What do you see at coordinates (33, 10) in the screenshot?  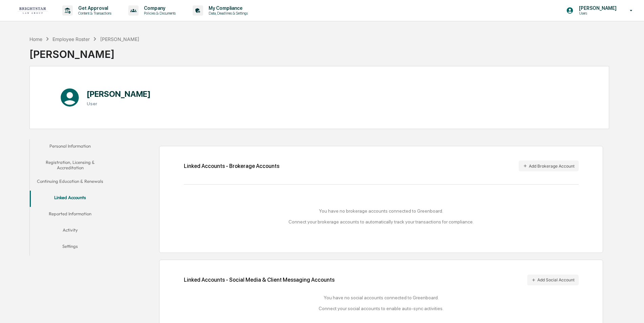 I see `img: logo` at bounding box center [33, 10].